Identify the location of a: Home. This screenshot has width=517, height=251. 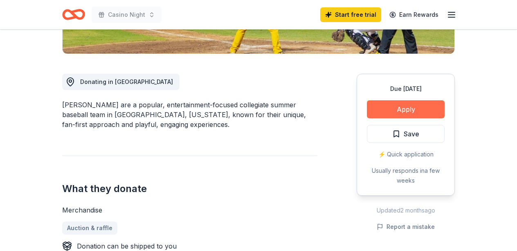
(74, 14).